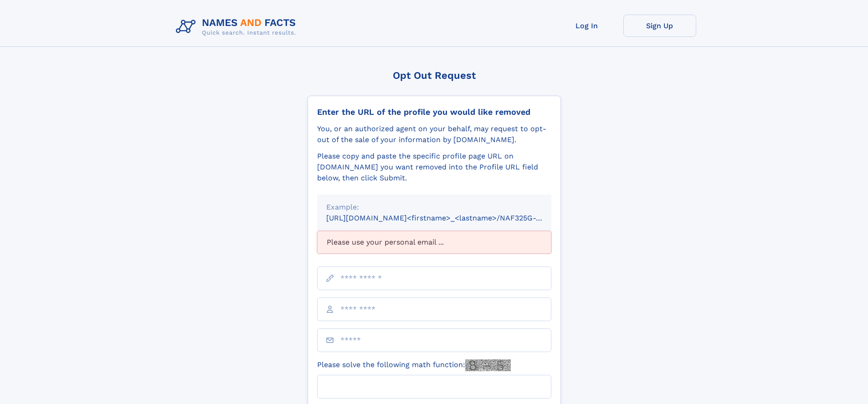 The height and width of the screenshot is (404, 868). What do you see at coordinates (434, 112) in the screenshot?
I see `div: Enter the URL of the profile you would like removed` at bounding box center [434, 112].